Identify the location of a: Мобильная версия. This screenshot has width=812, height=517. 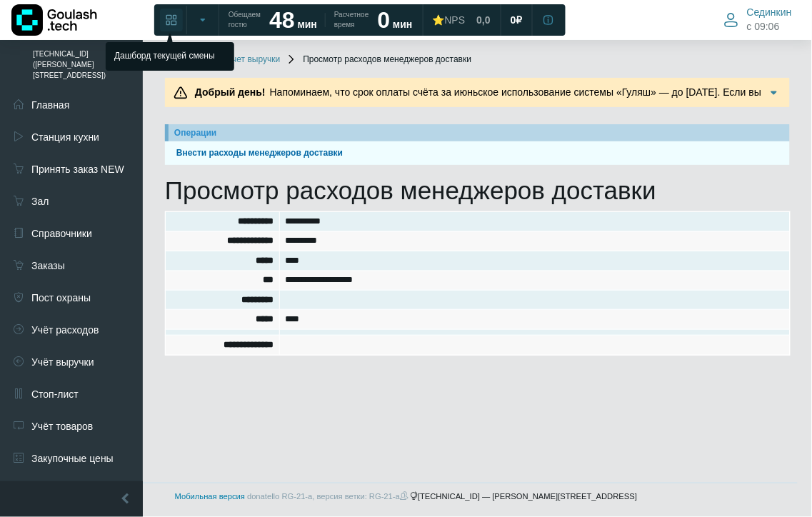
(210, 496).